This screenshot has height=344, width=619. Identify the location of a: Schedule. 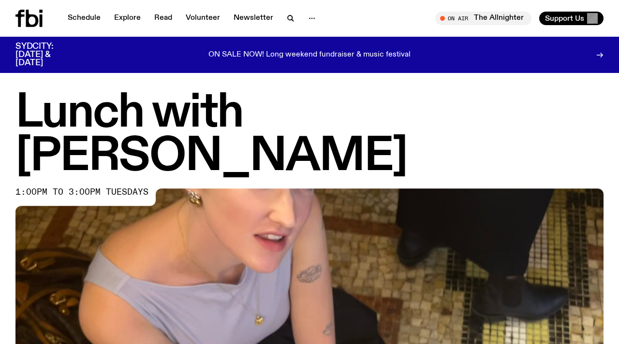
(84, 18).